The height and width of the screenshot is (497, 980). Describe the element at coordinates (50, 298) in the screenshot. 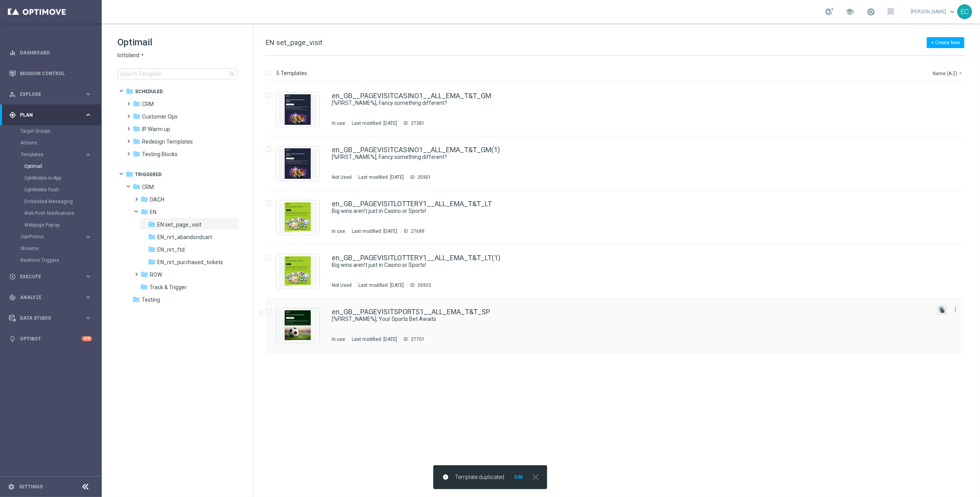

I see `div: track_changes Analyze keyboard_arrow_right` at that location.